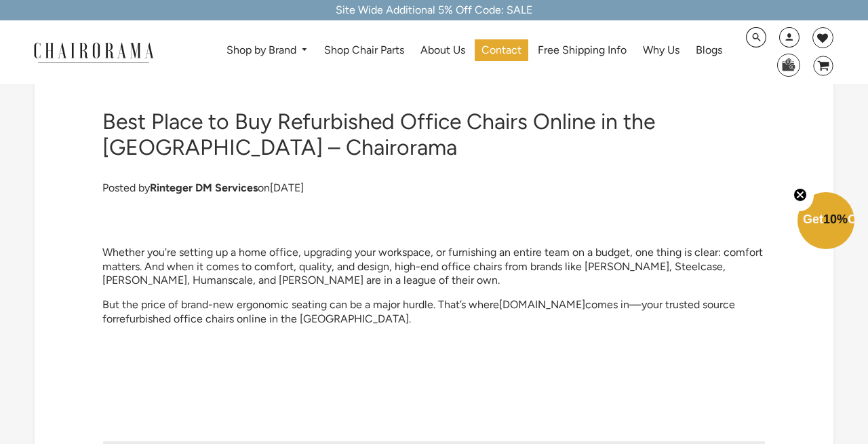 The height and width of the screenshot is (444, 868). I want to click on span: Whether you're setting up a home office, upgrading your workspace, or furnishing an entire team o..., so click(433, 266).